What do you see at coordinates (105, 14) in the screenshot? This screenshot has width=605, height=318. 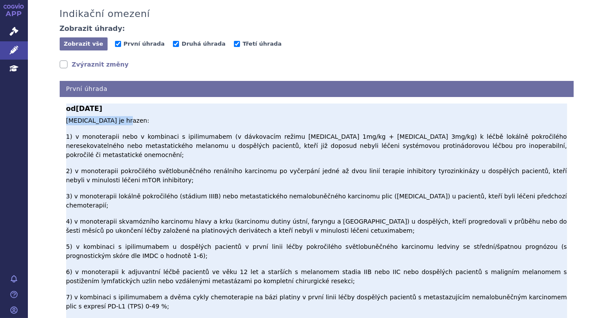 I see `h3: Indikační omezení` at bounding box center [105, 14].